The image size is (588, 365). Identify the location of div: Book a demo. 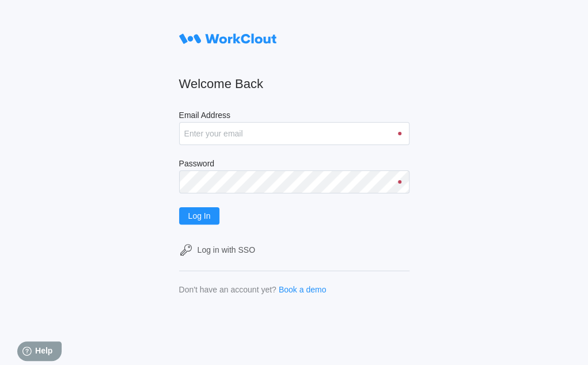
(303, 289).